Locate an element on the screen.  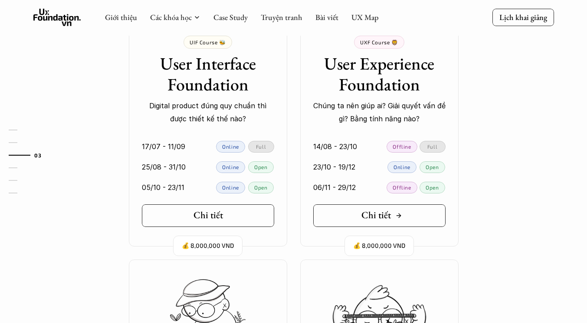
strong: 03 is located at coordinates (38, 155).